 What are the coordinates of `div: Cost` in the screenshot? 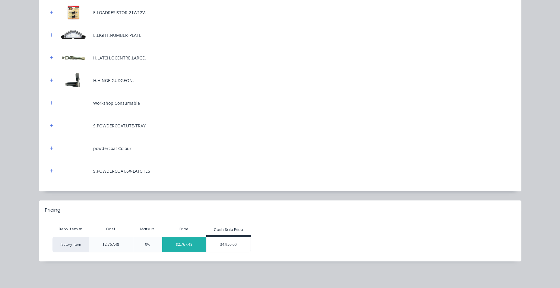 It's located at (111, 229).